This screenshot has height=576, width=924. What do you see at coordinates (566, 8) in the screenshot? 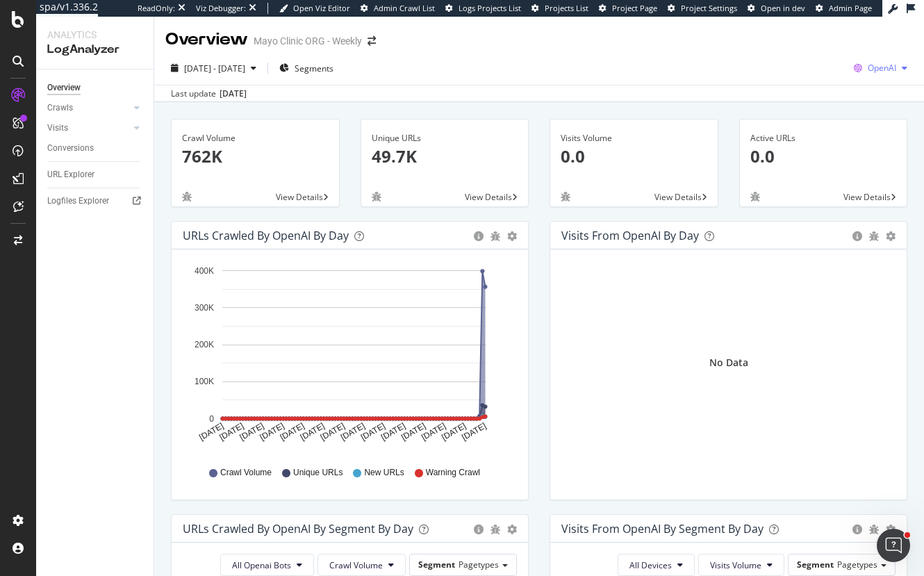
I see `span: Projects List` at bounding box center [566, 8].